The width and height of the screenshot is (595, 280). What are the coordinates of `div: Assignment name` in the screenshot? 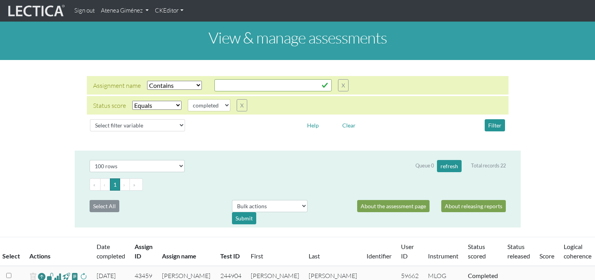 It's located at (117, 85).